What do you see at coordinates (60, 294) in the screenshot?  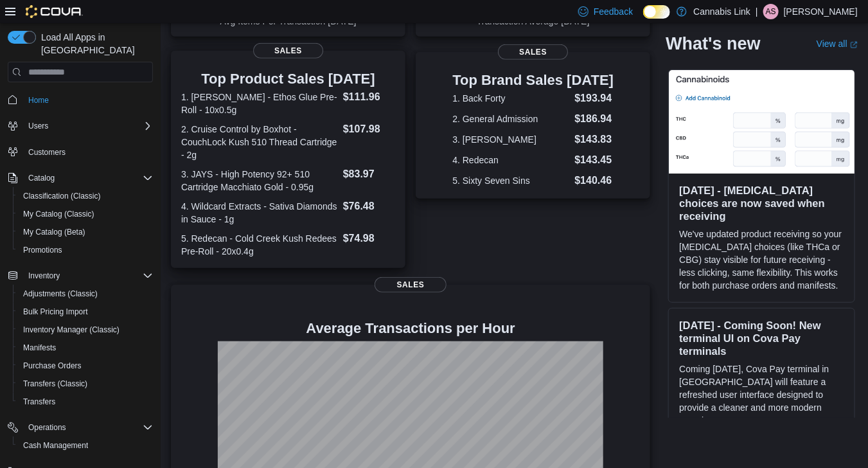 I see `a: Adjustments (Classic)` at bounding box center [60, 294].